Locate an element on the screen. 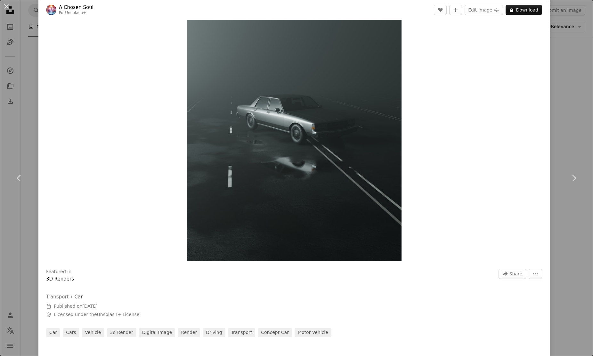 This screenshot has width=593, height=356. button: Like is located at coordinates (440, 10).